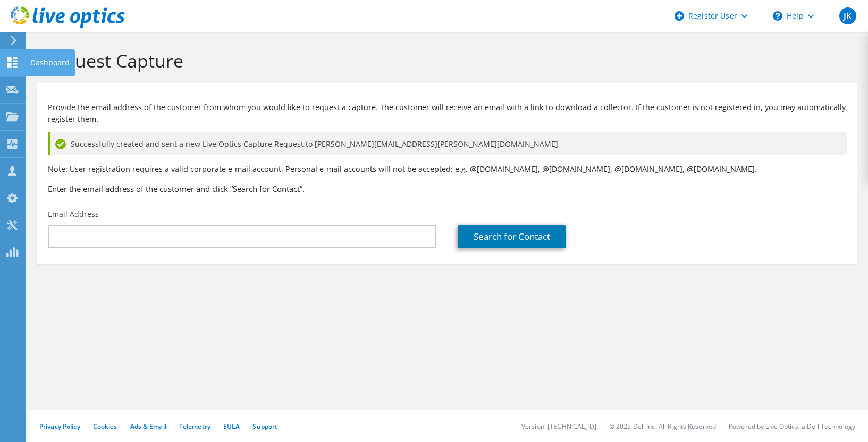 The width and height of the screenshot is (868, 442). I want to click on h3: Enter the email address of the customer and click “Search for Contact”., so click(447, 189).